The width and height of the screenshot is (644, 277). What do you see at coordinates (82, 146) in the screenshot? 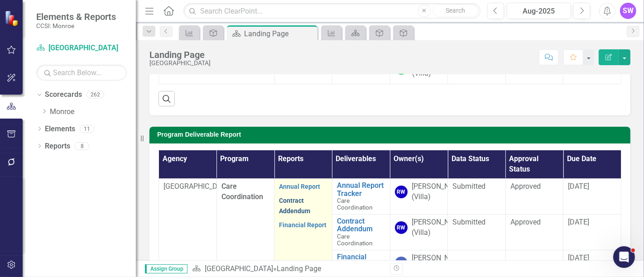
I see `div: 8` at bounding box center [82, 146].